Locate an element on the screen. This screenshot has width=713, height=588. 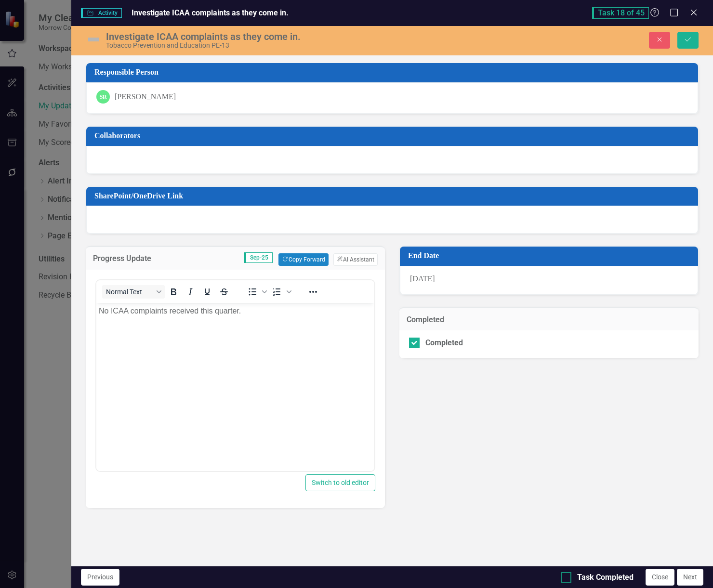
button: Reveal or hide additional toolbar items is located at coordinates (314, 292).